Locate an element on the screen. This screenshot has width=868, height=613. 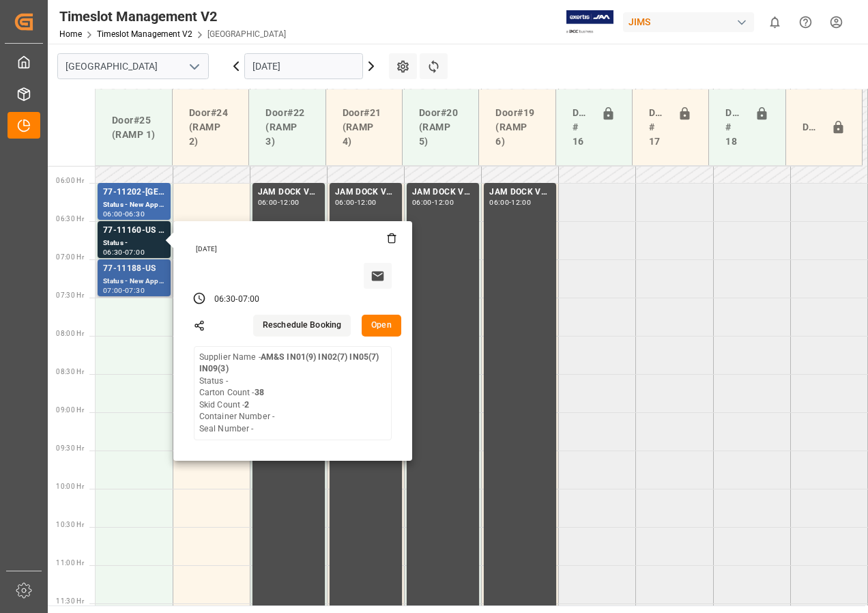
button: Open is located at coordinates (382, 326).